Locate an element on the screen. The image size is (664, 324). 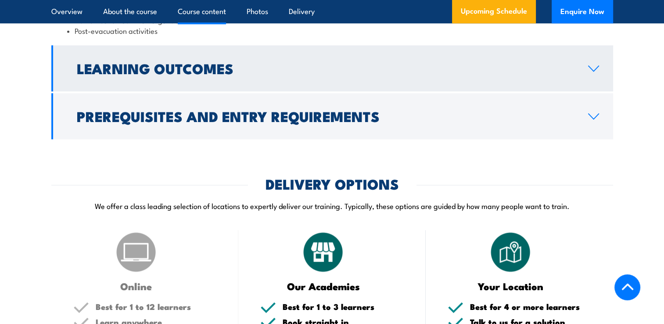
h3: Online is located at coordinates (136, 286).